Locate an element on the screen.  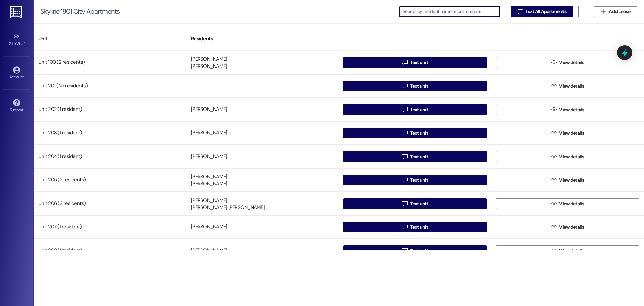
div: Unit is located at coordinates (110, 39).